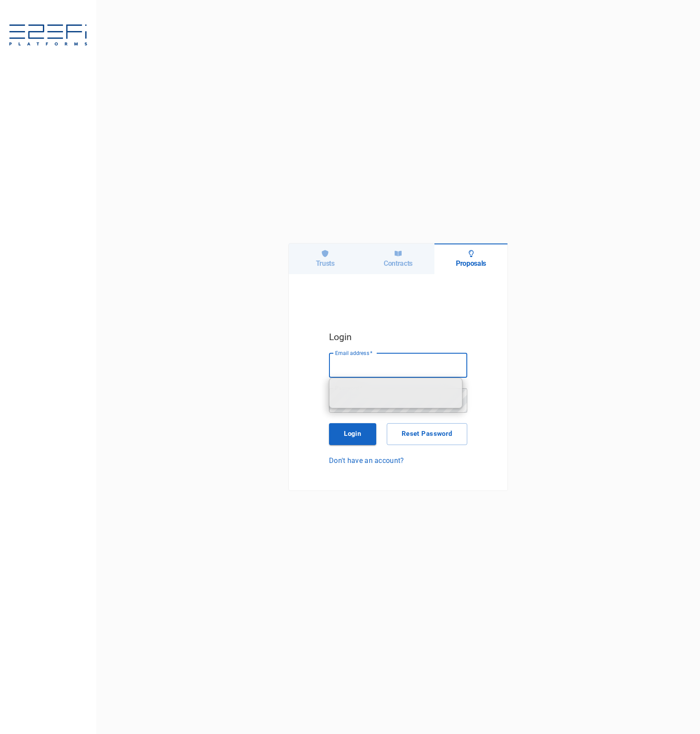 This screenshot has width=700, height=734. Describe the element at coordinates (325, 263) in the screenshot. I see `h6: Trusts` at that location.